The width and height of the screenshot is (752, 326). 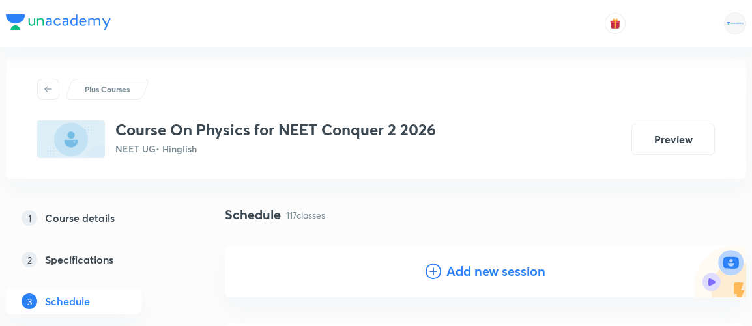 I want to click on p: 1, so click(x=29, y=218).